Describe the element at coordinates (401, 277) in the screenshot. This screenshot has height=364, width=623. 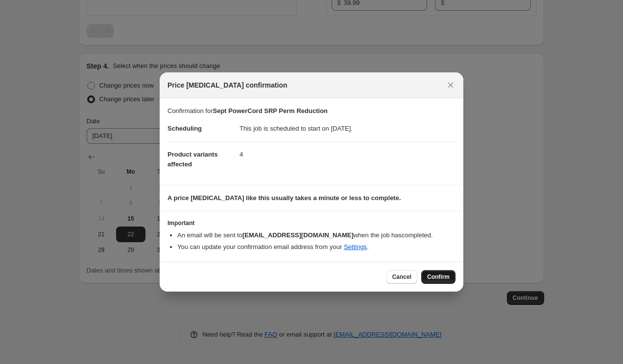
I see `span: Cancel` at that location.